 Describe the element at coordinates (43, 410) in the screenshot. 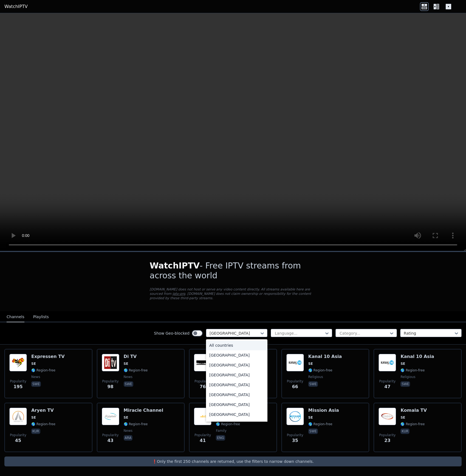

I see `h6: Aryen TV` at that location.